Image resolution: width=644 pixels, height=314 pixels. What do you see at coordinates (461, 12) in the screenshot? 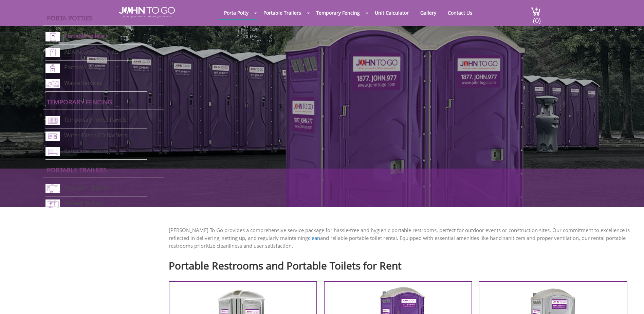
I see `a: Contact Us` at bounding box center [461, 12].